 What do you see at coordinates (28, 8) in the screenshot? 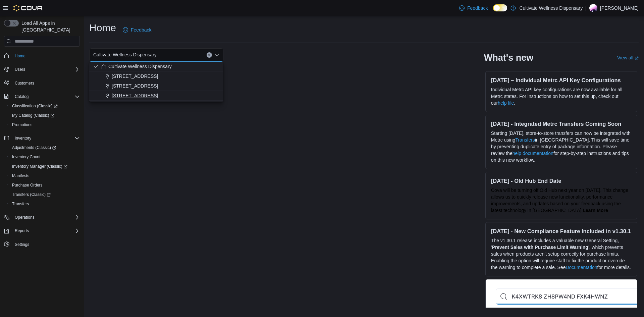
I see `img: Cova` at bounding box center [28, 8].